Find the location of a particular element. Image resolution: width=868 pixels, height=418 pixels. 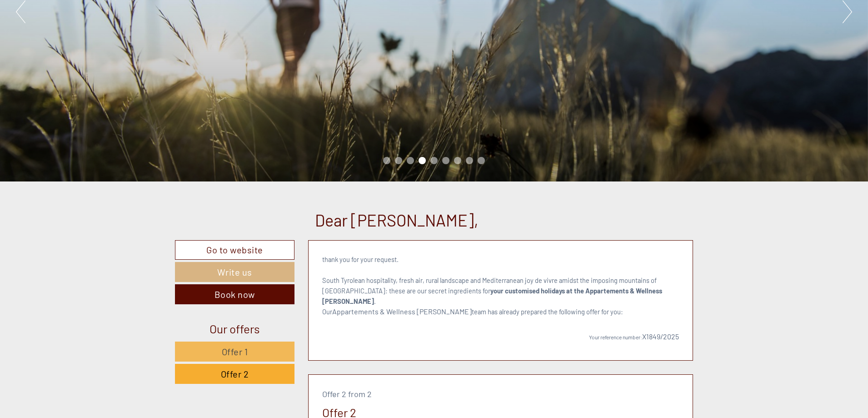

a: Book now is located at coordinates (235, 294).